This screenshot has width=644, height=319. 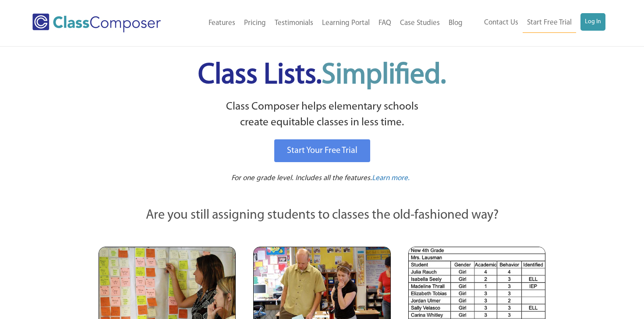 I want to click on a: Features, so click(x=221, y=23).